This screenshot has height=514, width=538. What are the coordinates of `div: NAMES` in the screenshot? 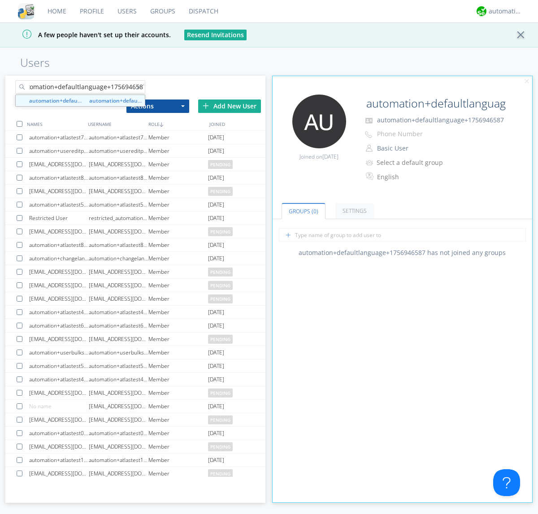 It's located at (55, 124).